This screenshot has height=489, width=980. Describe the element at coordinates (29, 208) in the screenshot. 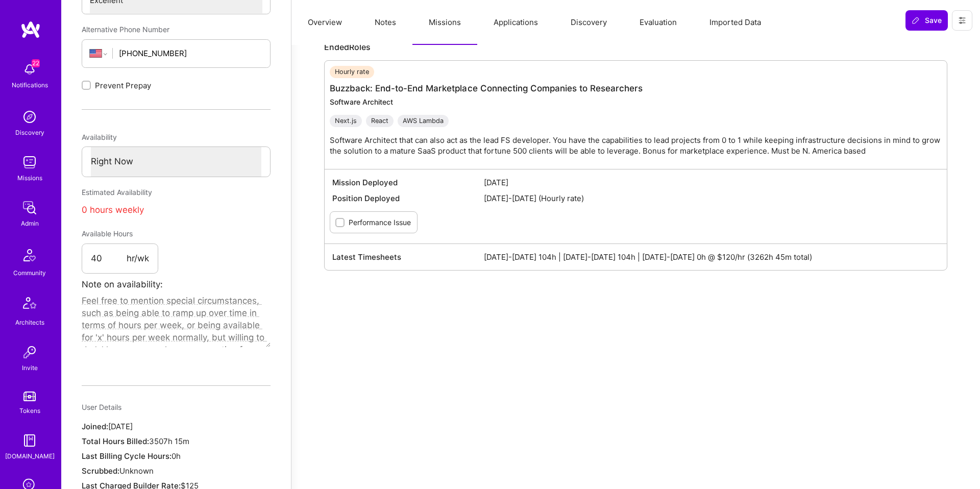

I see `img: admin teamwork` at that location.